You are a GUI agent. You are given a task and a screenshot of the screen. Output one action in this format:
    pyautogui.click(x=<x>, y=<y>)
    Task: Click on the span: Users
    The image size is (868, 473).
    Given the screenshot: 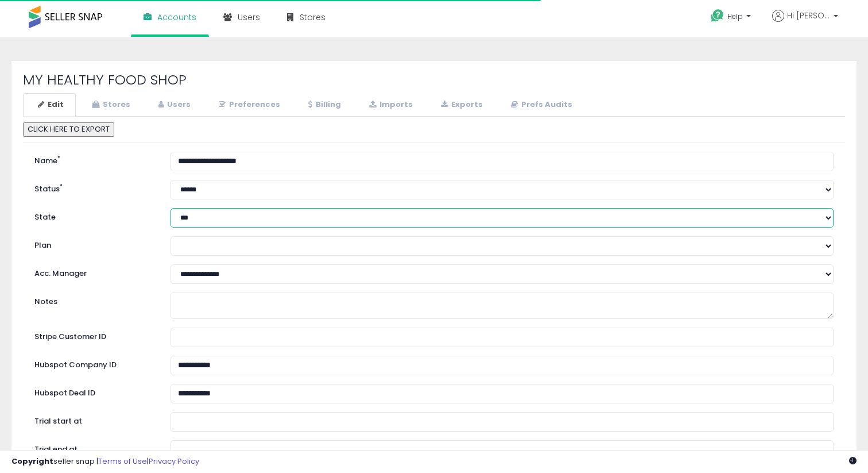 What is the action you would take?
    pyautogui.click(x=249, y=17)
    